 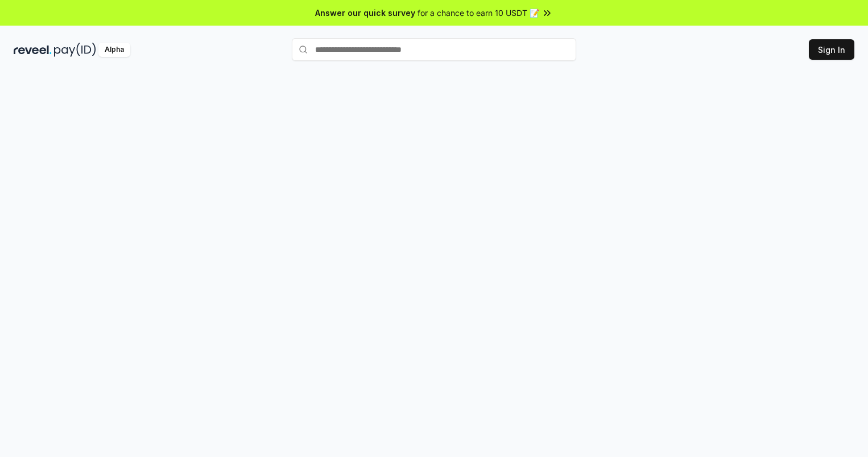 What do you see at coordinates (365, 13) in the screenshot?
I see `span: Answer our quick survey` at bounding box center [365, 13].